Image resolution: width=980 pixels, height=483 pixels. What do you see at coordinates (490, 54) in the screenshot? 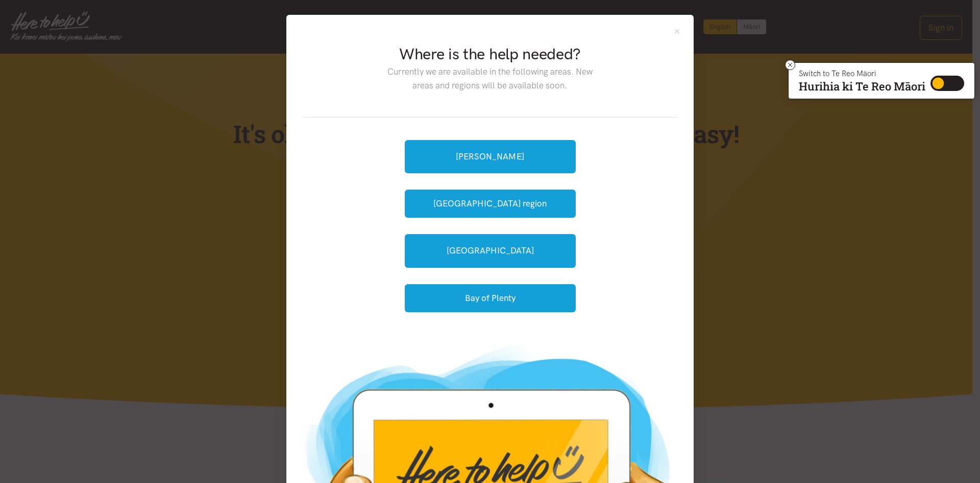
I see `h2: Where is the help needed?` at bounding box center [490, 54].